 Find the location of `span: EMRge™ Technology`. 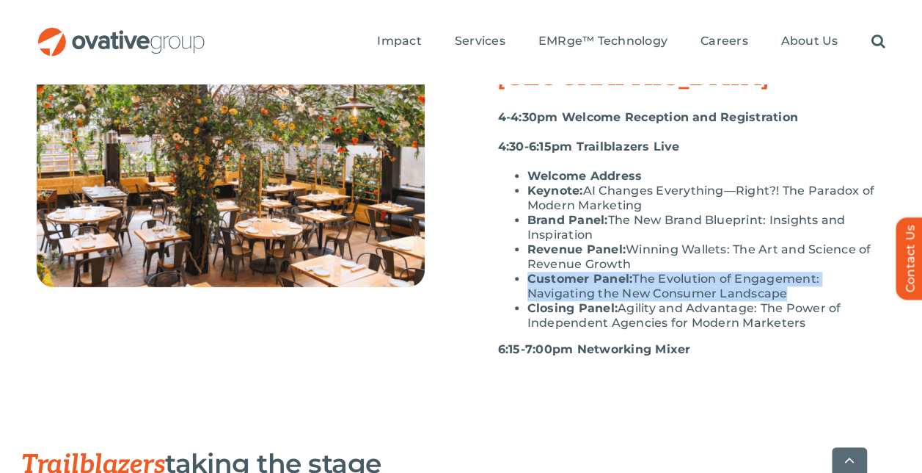

span: EMRge™ Technology is located at coordinates (603, 41).